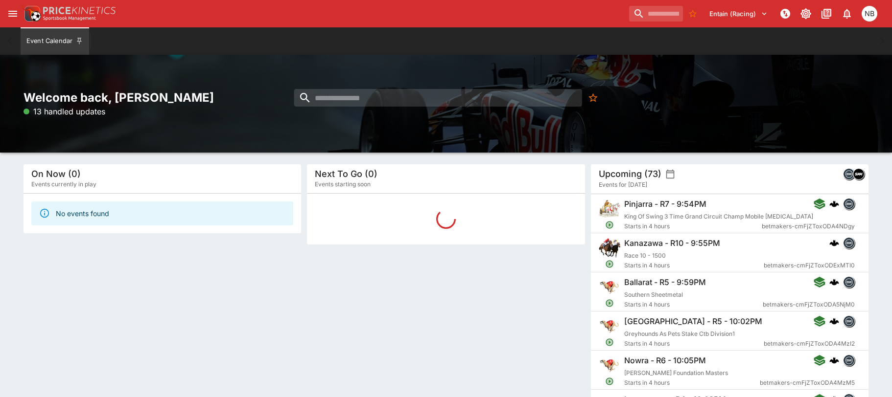  Describe the element at coordinates (869, 14) in the screenshot. I see `button: Nicole Brown` at that location.